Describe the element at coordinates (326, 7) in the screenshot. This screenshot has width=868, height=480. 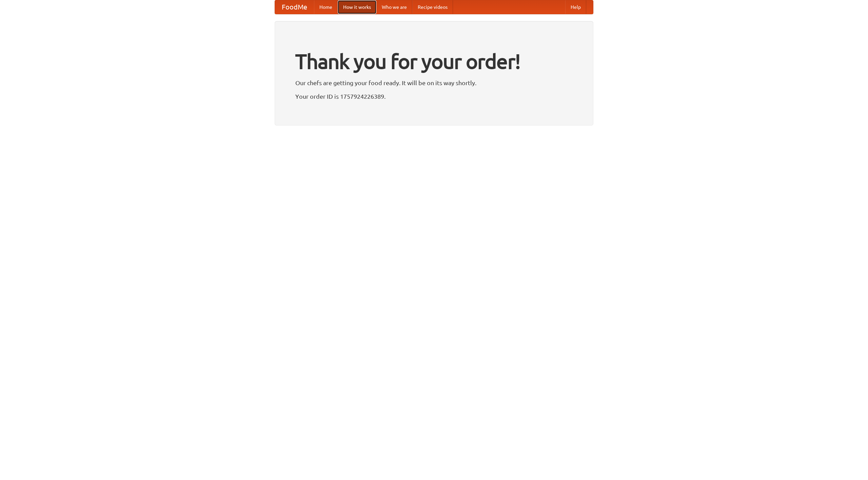
I see `a: Home` at that location.